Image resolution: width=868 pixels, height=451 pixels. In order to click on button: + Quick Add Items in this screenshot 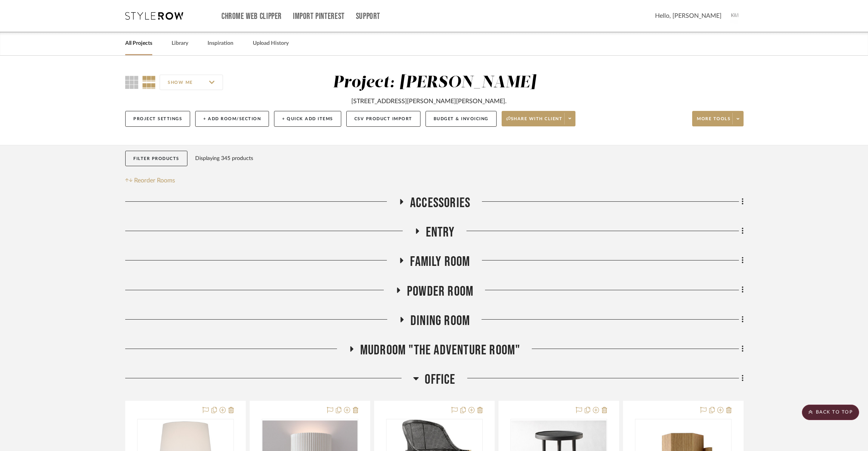, I will do `click(308, 119)`.